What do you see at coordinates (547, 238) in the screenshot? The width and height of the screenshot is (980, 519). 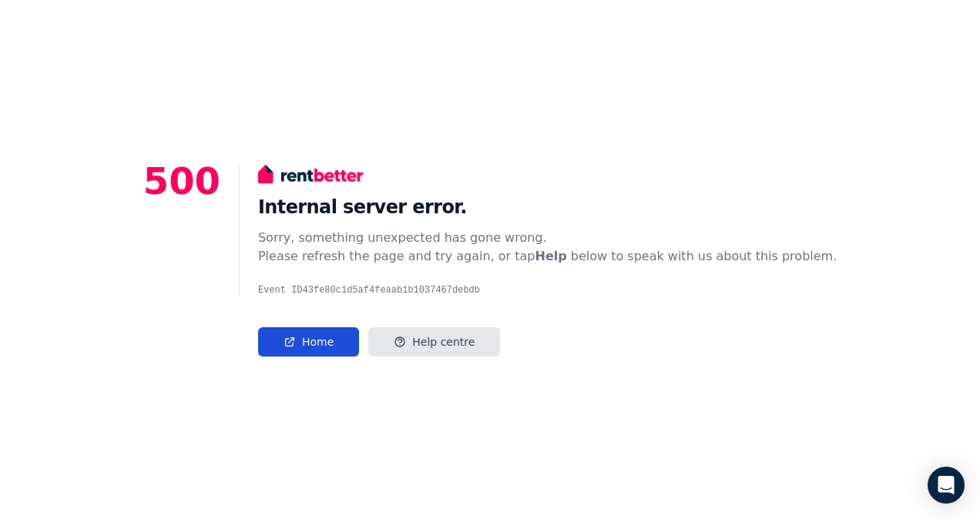 I see `p: Sorry, something unexpected has gone wrong.` at bounding box center [547, 238].